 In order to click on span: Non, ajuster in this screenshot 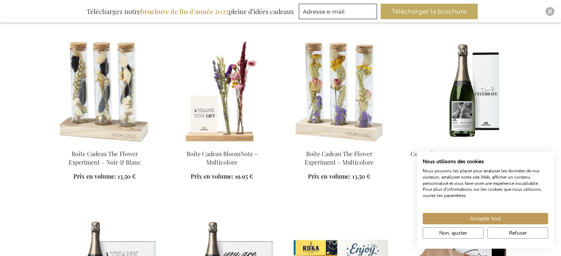, I will do `click(453, 233)`.